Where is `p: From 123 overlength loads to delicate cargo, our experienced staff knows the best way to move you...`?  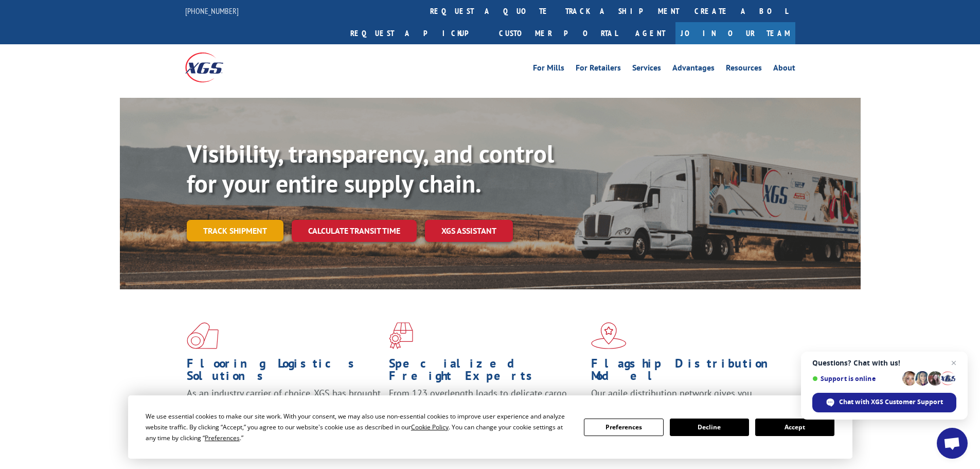
p: From 123 overlength loads to delicate cargo, our experienced staff knows the best way to move you... is located at coordinates (487, 410).